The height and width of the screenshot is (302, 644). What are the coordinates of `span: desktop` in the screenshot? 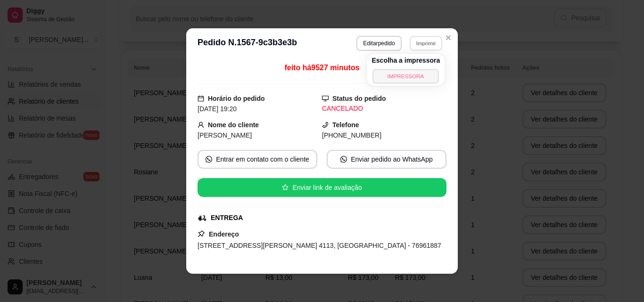 It's located at (325, 98).